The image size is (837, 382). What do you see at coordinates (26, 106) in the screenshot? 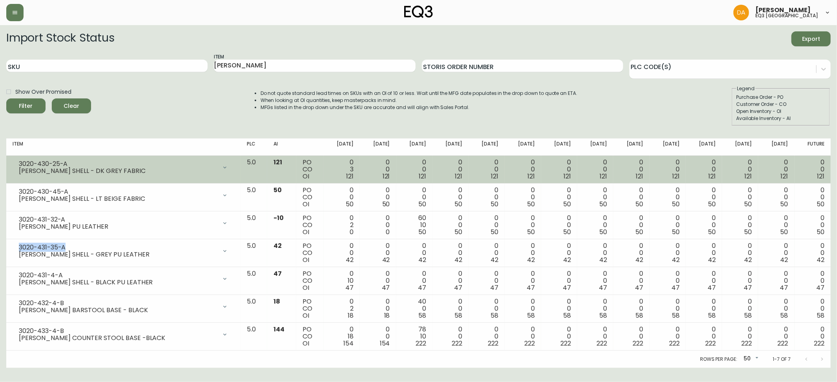
I see `button: Filter` at bounding box center [26, 106].